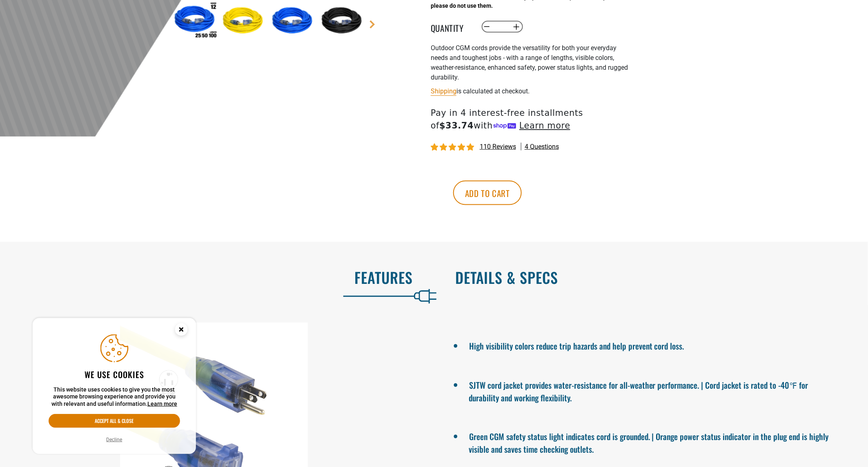 The height and width of the screenshot is (467, 868). Describe the element at coordinates (541, 147) in the screenshot. I see `span: 4 questions` at that location.